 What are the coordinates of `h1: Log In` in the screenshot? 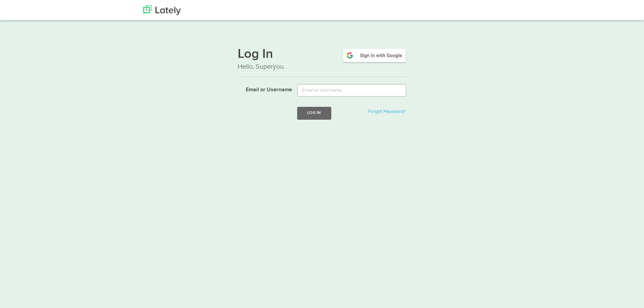 It's located at (322, 55).